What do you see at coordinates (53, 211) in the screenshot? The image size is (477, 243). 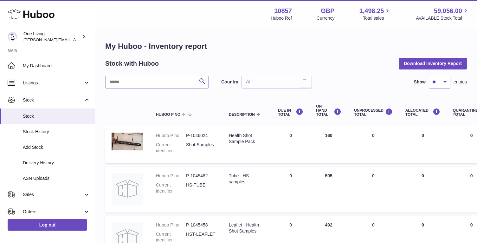 I see `span: Orders` at bounding box center [53, 211].